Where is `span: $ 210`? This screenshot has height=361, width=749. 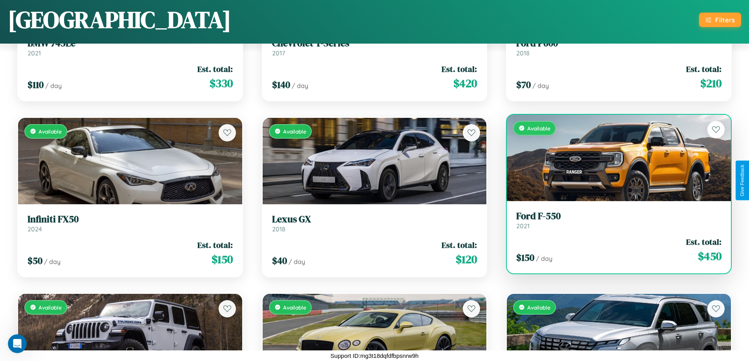
span: $ 210 is located at coordinates (711, 83).